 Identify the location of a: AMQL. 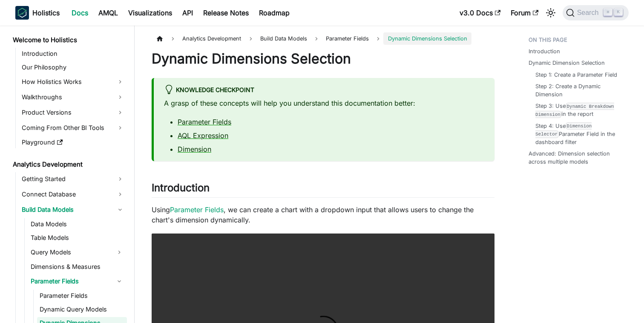
(108, 13).